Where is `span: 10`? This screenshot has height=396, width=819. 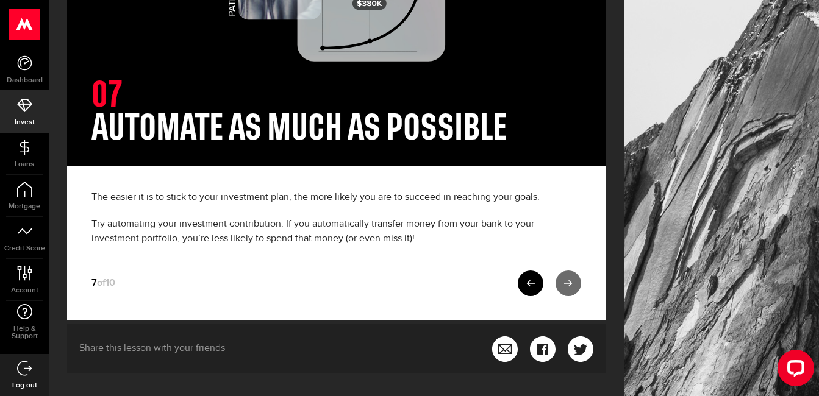
span: 10 is located at coordinates (110, 283).